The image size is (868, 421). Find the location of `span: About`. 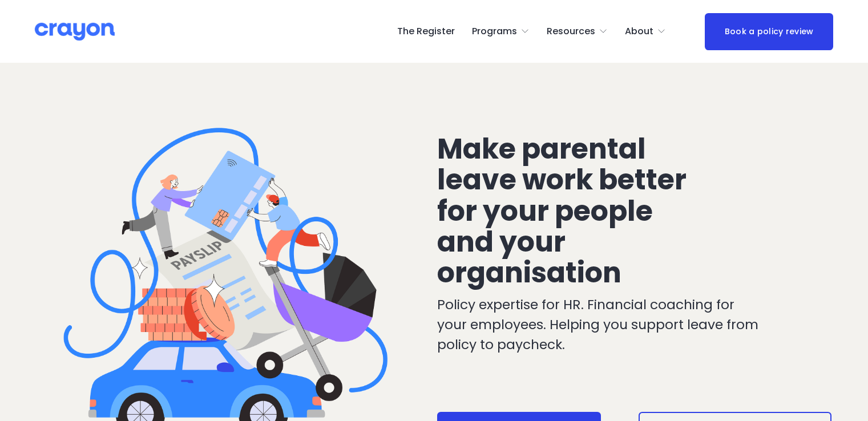

span: About is located at coordinates (640, 31).